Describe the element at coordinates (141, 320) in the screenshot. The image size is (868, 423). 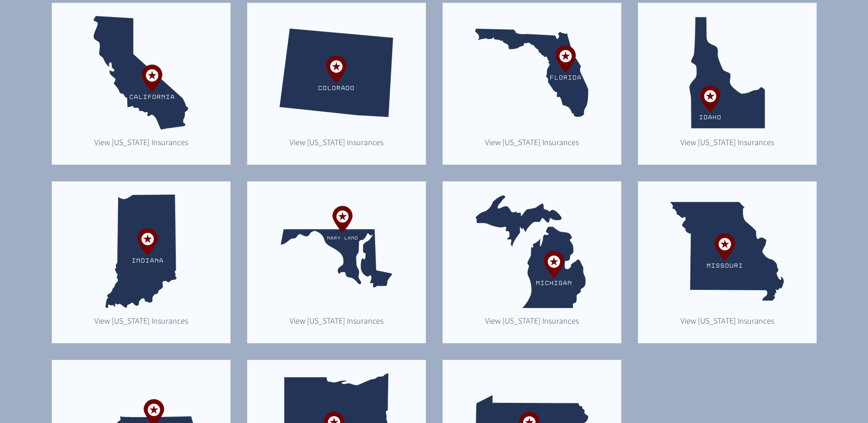
I see `a: View Indiana Insurances` at that location.